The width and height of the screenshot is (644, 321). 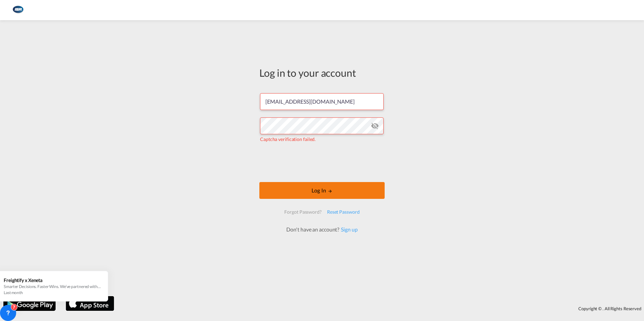 What do you see at coordinates (322, 190) in the screenshot?
I see `button: LOGIN` at bounding box center [322, 190].